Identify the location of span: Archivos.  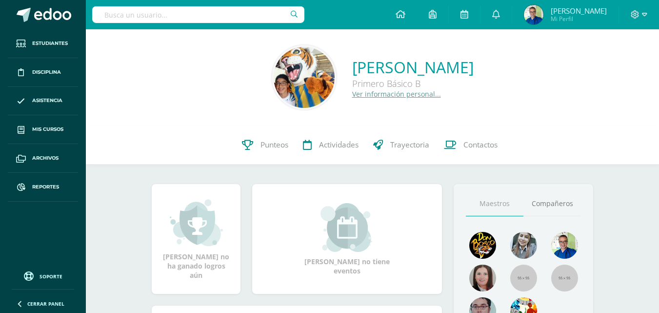
(45, 158).